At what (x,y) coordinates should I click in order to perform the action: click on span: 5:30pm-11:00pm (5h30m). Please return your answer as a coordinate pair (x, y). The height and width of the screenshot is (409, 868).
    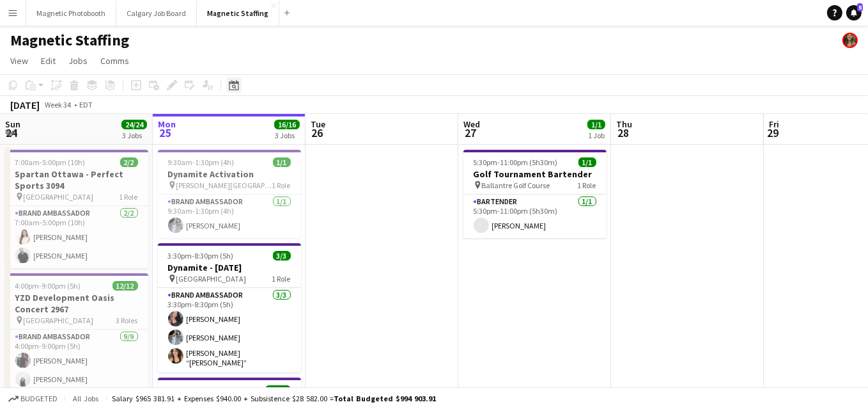
    Looking at the image, I should click on (516, 162).